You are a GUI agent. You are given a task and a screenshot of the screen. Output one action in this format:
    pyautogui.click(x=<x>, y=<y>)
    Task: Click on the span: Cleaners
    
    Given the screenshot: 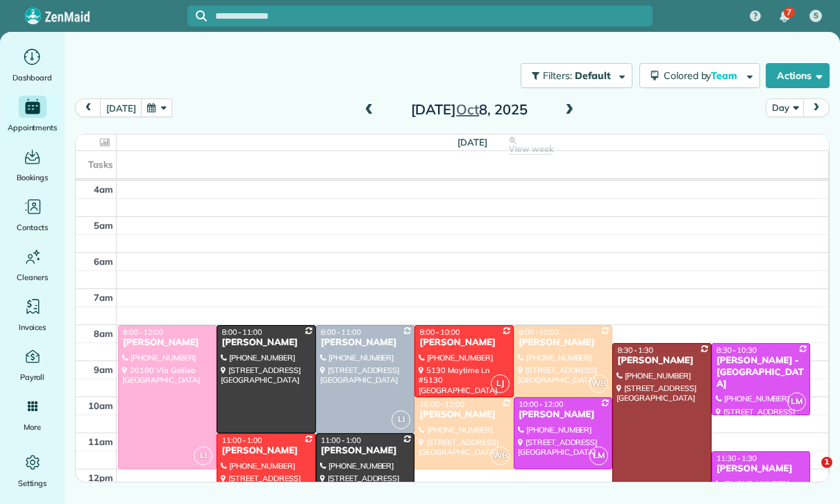 What is the action you would take?
    pyautogui.click(x=32, y=278)
    